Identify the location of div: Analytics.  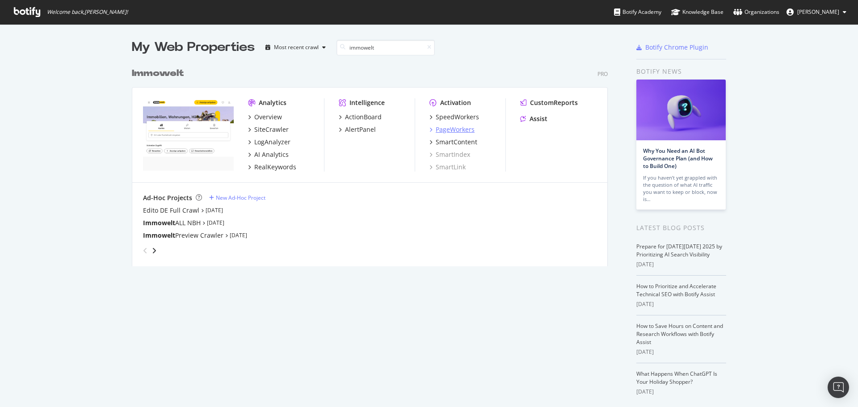
(272, 103).